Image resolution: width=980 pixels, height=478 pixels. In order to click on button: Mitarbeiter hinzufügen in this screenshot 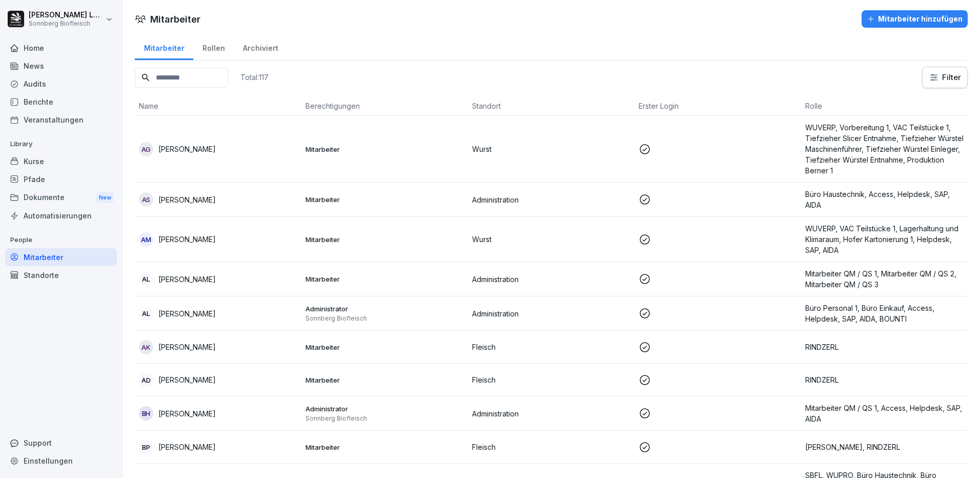, I will do `click(914, 19)`.